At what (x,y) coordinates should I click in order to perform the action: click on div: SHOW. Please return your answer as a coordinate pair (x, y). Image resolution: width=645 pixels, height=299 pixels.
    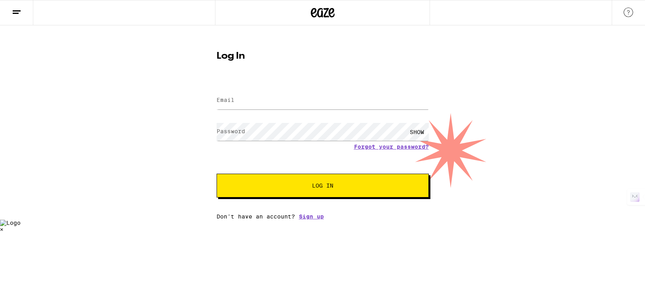
    Looking at the image, I should click on (417, 131).